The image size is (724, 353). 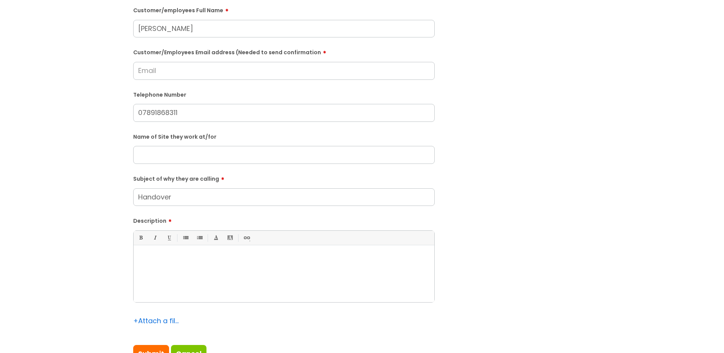 I want to click on label: Customer/employees Full Name, so click(x=284, y=9).